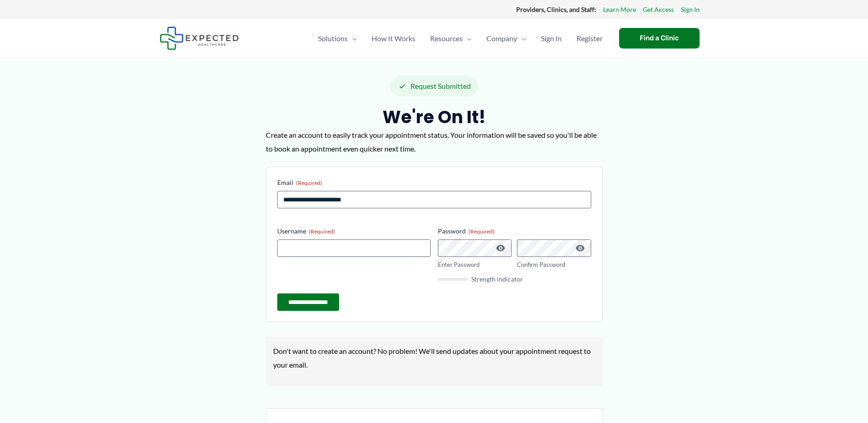 The image size is (868, 423). What do you see at coordinates (434, 142) in the screenshot?
I see `p: Create an account to easily track your appointment status. Your information will be saved so you'...` at bounding box center [434, 142].